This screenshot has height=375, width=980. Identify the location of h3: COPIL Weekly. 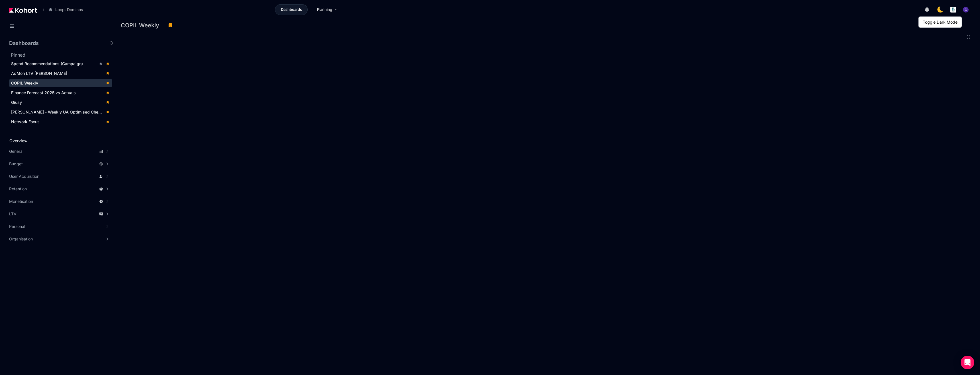
(142, 26).